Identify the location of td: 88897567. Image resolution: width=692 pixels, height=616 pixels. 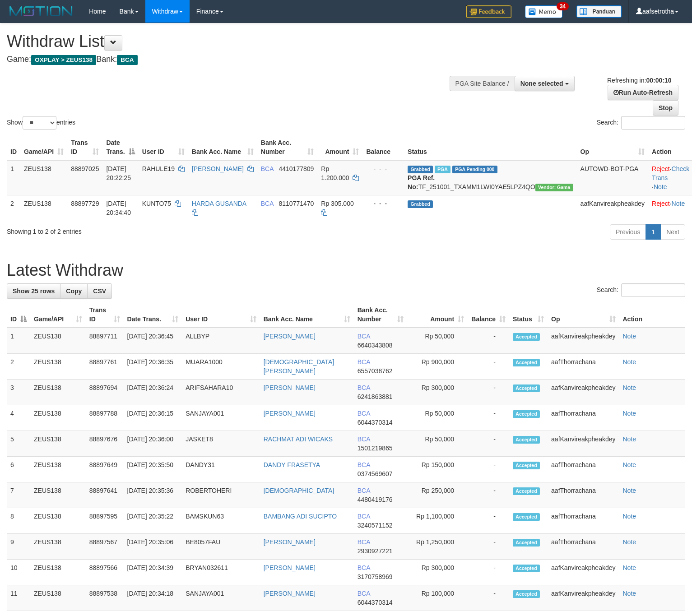
(105, 546).